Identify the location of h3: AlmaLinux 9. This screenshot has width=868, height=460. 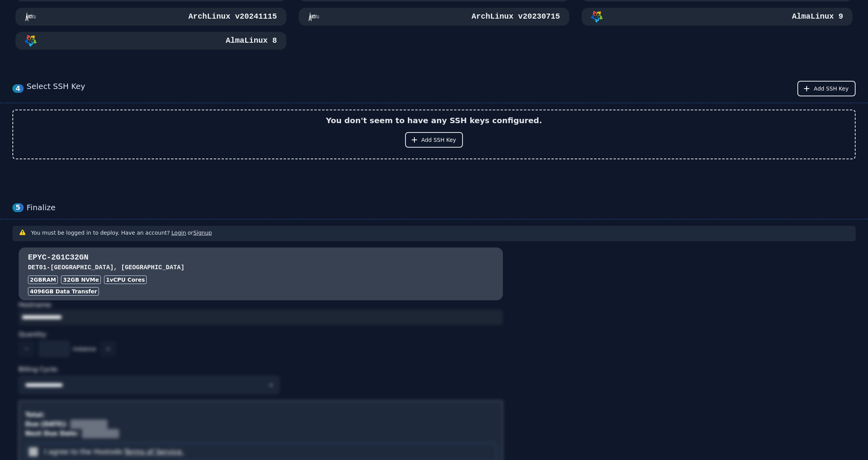
(817, 17).